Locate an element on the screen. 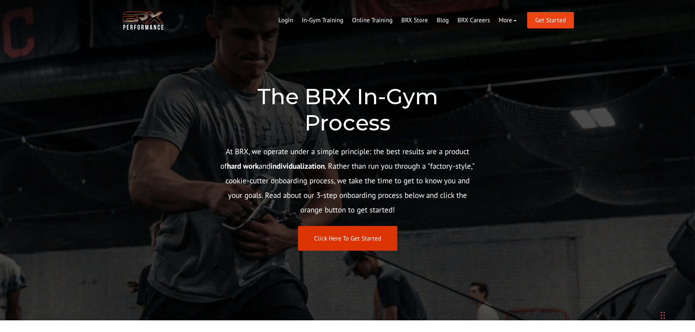  div: Chat Widget is located at coordinates (643, 293).